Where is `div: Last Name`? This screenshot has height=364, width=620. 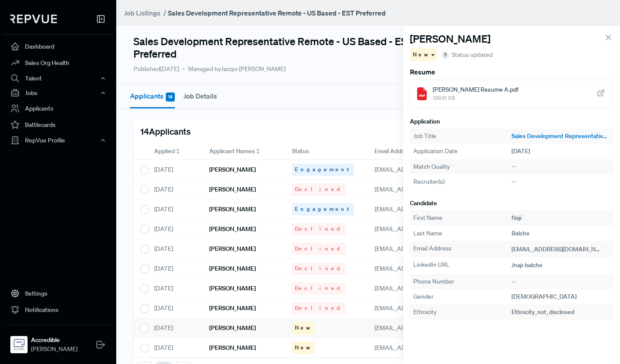 div: Last Name is located at coordinates (462, 233).